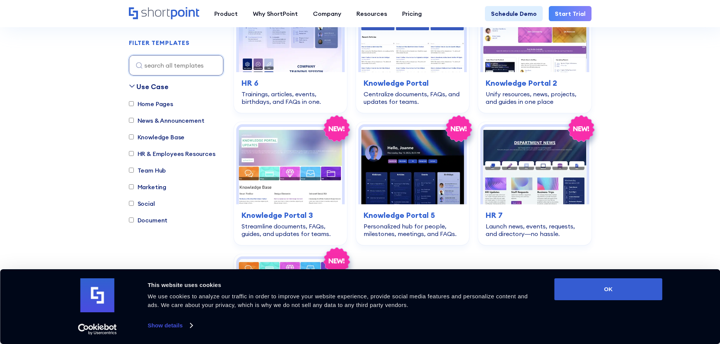  Describe the element at coordinates (131, 104) in the screenshot. I see `input: Home Pages` at that location.